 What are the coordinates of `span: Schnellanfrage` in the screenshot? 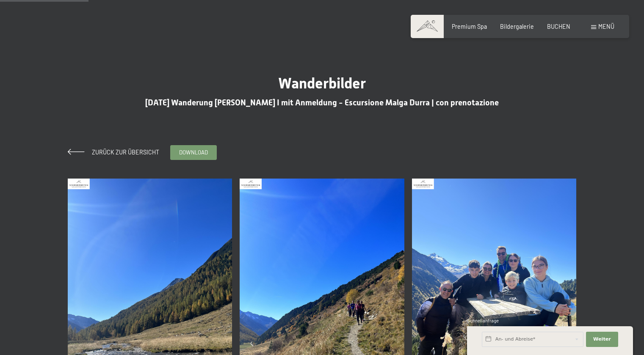 It's located at (483, 320).